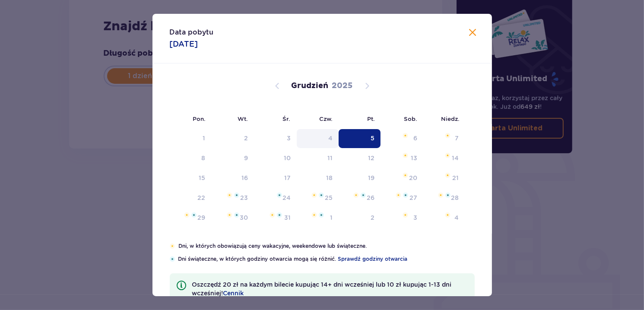  What do you see at coordinates (234, 293) in the screenshot?
I see `span: Cennik` at bounding box center [234, 293].